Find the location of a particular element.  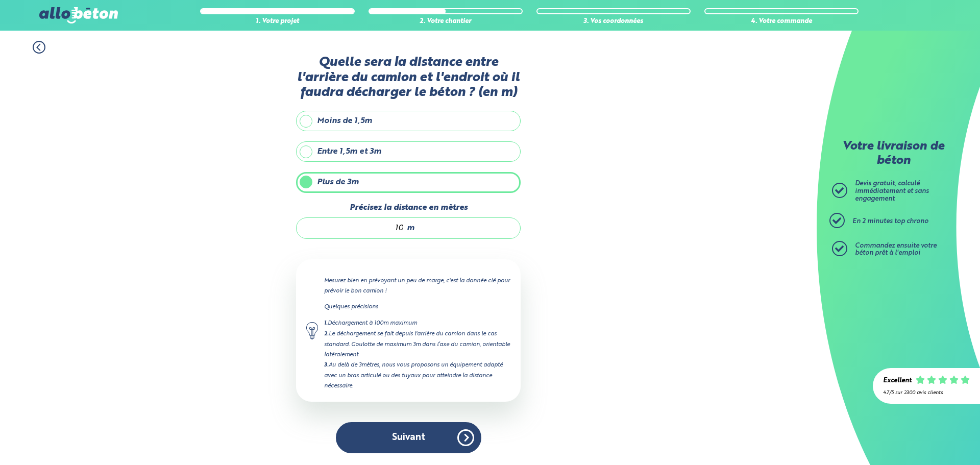

label: Moins de 1,5m is located at coordinates (409, 121).